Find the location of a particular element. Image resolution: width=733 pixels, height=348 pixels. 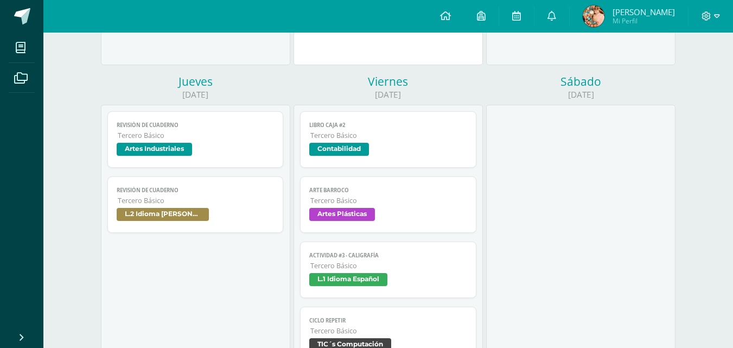

a: Arte BarrocoTercero BásicoArtes Plásticas is located at coordinates (388, 205).